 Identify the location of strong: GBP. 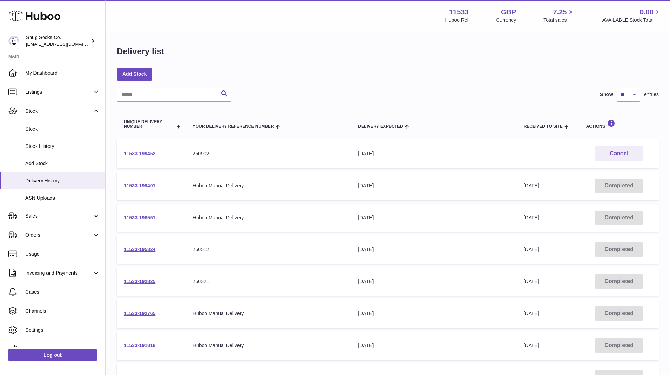
(508, 12).